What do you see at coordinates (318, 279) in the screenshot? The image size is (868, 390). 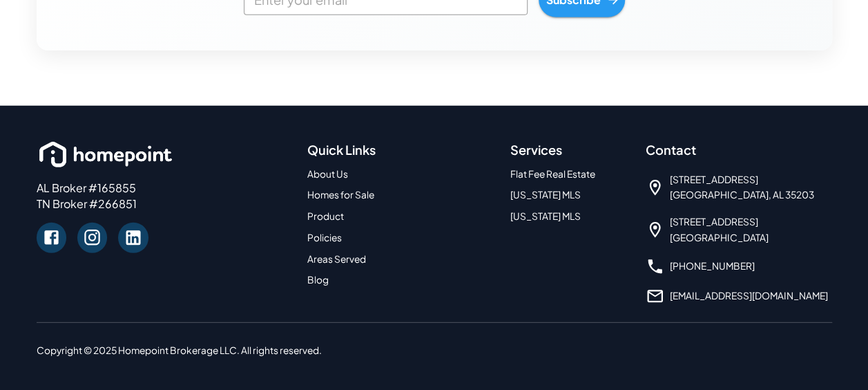 I see `a: Blog` at bounding box center [318, 279].